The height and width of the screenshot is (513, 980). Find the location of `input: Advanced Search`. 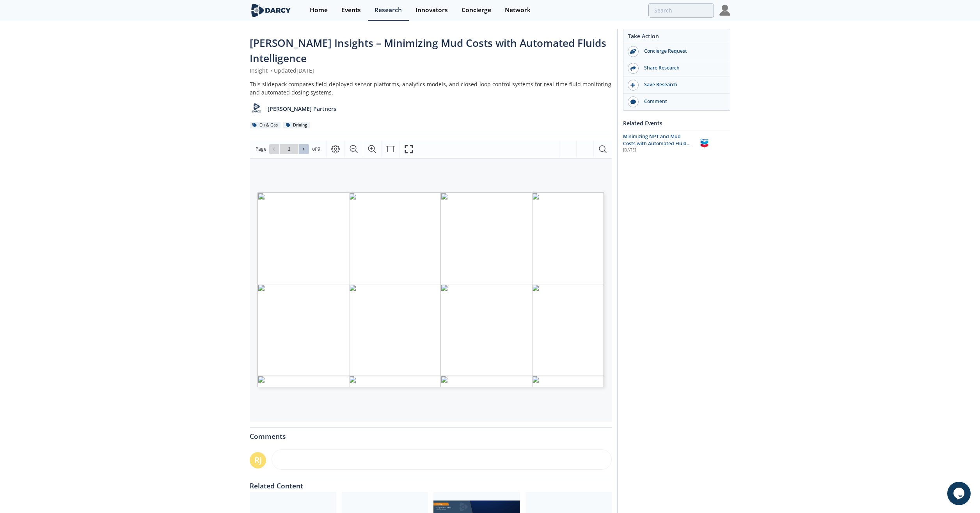

input: Advanced Search is located at coordinates (681, 10).